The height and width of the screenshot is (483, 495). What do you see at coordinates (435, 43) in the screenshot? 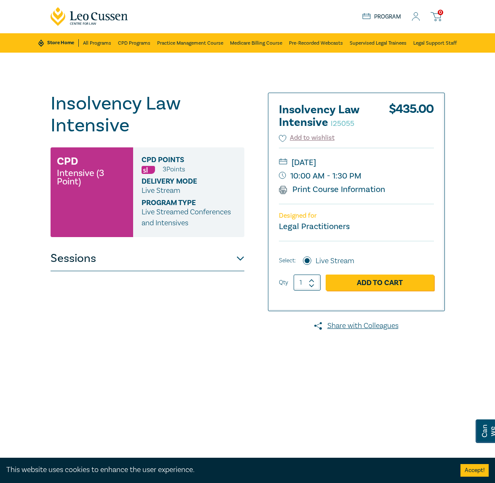
I see `a: Legal Support Staff` at bounding box center [435, 43].